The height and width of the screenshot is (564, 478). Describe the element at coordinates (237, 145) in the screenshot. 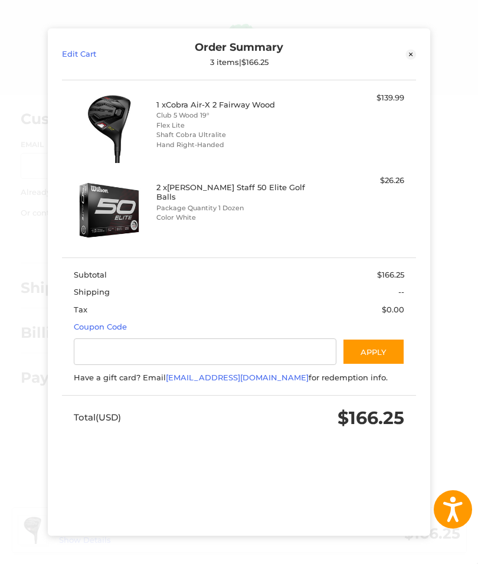

I see `li: Hand Right-Handed` at that location.